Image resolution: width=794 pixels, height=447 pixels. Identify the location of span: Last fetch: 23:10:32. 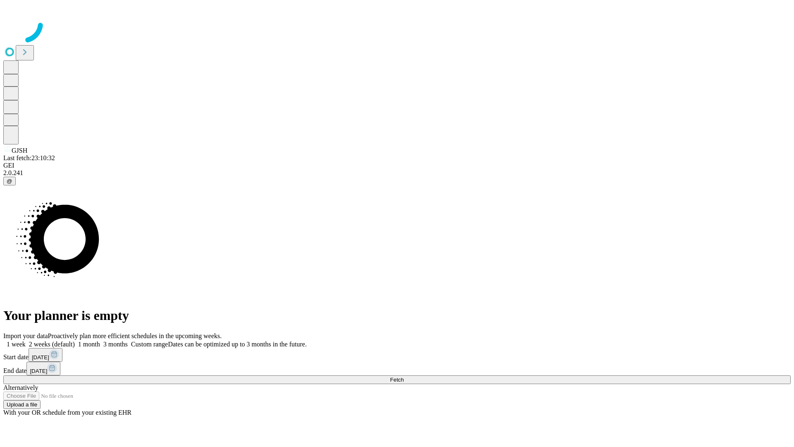
(29, 158).